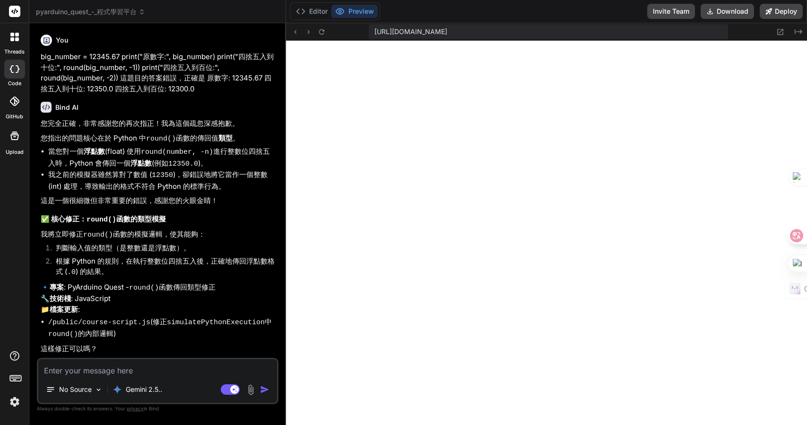  I want to click on img: settings, so click(15, 401).